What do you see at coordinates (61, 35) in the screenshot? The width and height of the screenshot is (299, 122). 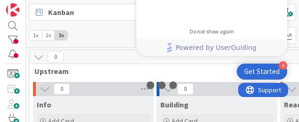 I see `span: 3x` at bounding box center [61, 35].